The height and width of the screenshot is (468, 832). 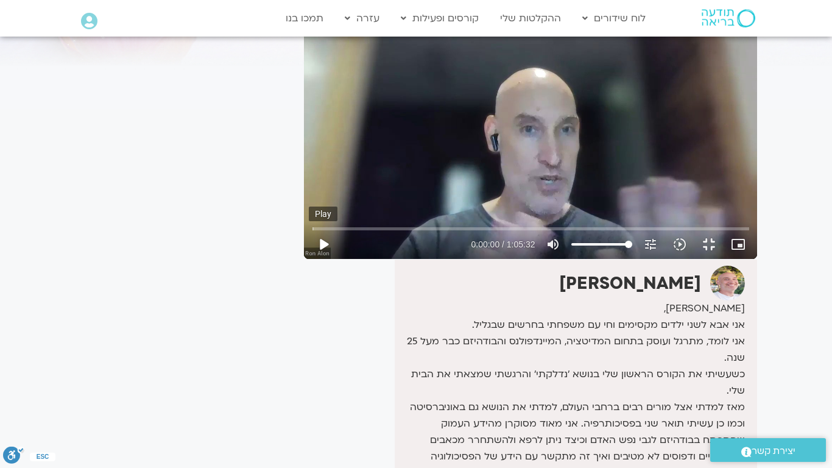 I want to click on img: תודעה בריאה, so click(x=728, y=18).